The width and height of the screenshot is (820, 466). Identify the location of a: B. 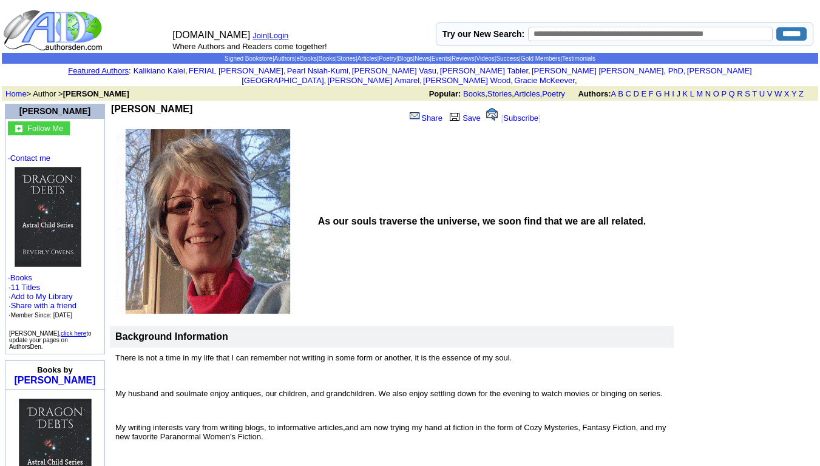
(620, 93).